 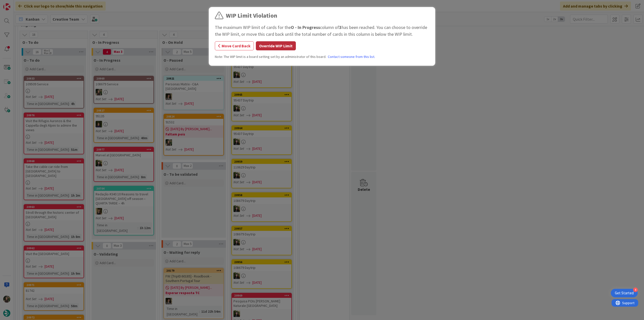 What do you see at coordinates (340, 27) in the screenshot?
I see `b: 3` at bounding box center [340, 27].